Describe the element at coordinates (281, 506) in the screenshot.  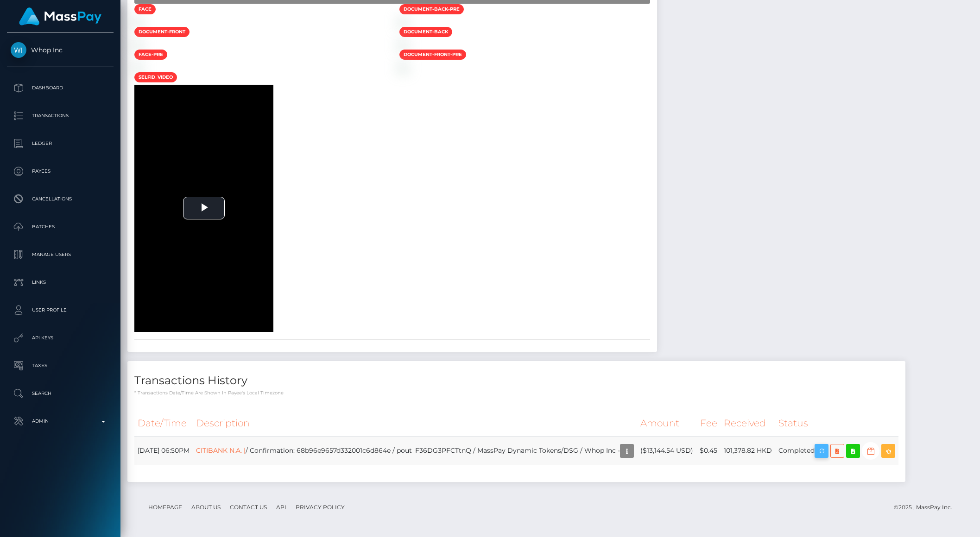
I see `a: API` at that location.